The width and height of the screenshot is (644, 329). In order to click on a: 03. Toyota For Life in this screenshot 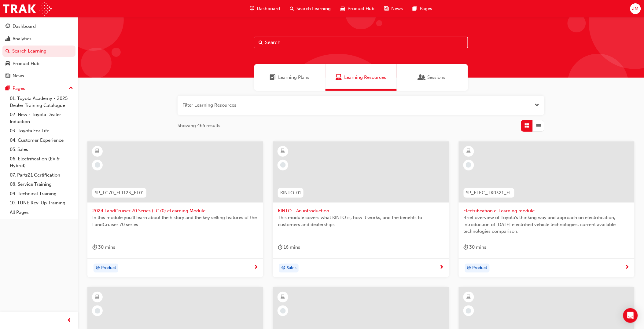, I will do `click(42, 131)`.